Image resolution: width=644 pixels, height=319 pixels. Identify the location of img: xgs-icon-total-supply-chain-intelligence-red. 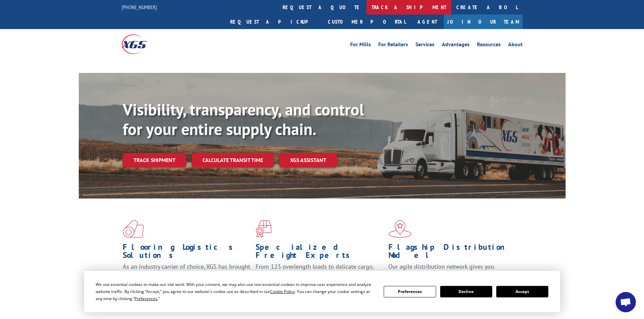
(133, 229).